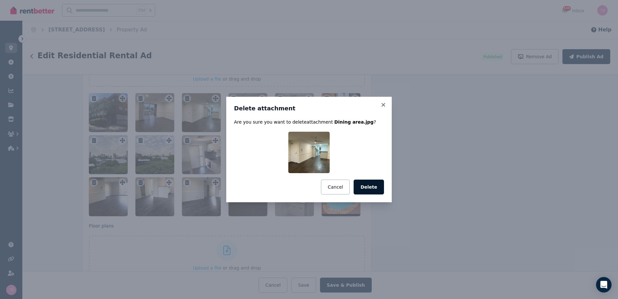 This screenshot has height=299, width=618. I want to click on span: Dining area.jpg, so click(354, 122).